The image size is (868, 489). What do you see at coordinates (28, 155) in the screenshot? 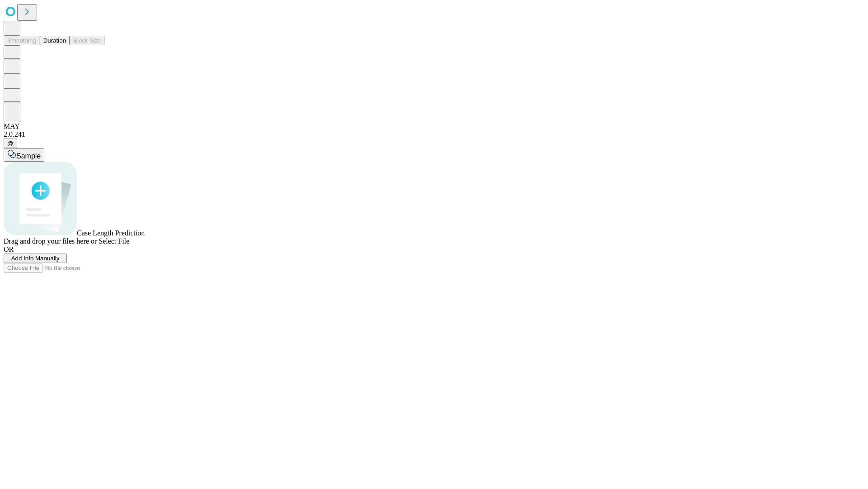
I see `span: Sample` at bounding box center [28, 155].